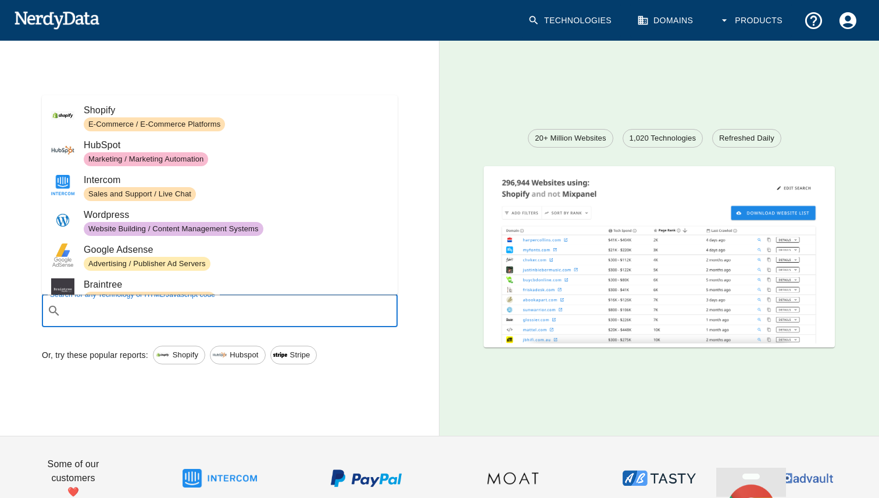  I want to click on a: 1,020 Technologies, so click(663, 138).